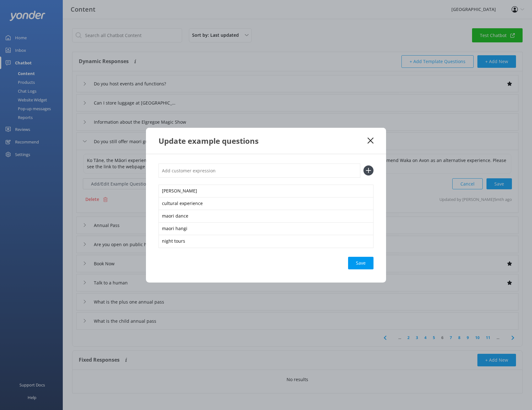  I want to click on input: Add customer expression, so click(259, 171).